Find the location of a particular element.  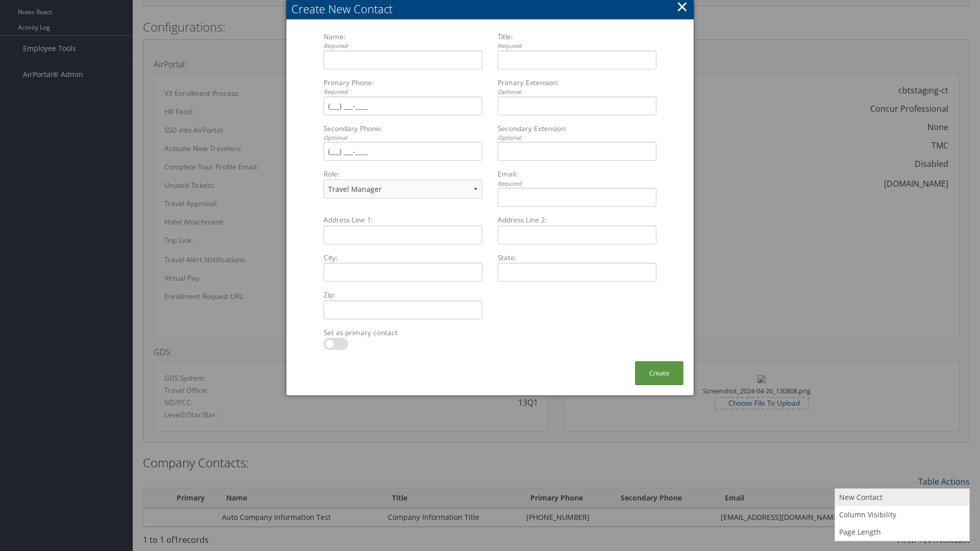

label: Title: is located at coordinates (577, 41).